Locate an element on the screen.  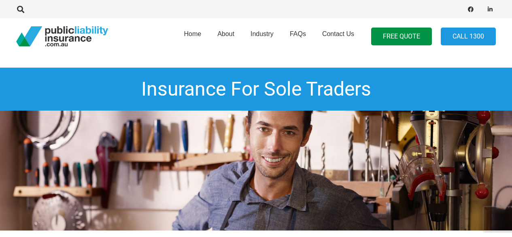
span: FAQs is located at coordinates (298, 34).